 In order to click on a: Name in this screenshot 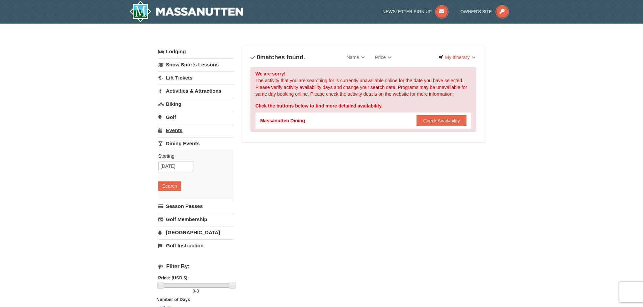, I will do `click(356, 57)`.